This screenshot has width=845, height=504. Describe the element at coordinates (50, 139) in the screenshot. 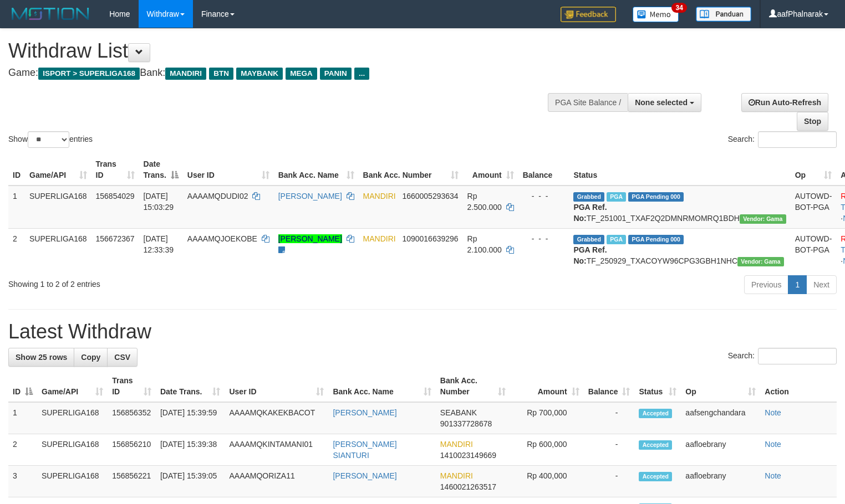

I see `label: Show entries` at that location.